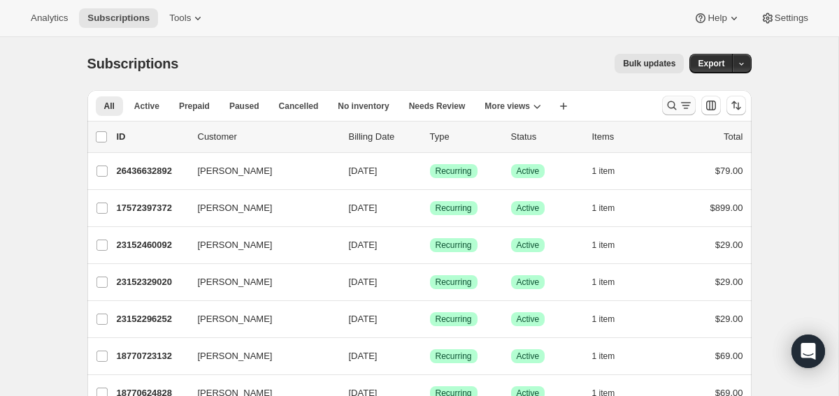  Describe the element at coordinates (679, 106) in the screenshot. I see `button: Search and filter results` at that location.